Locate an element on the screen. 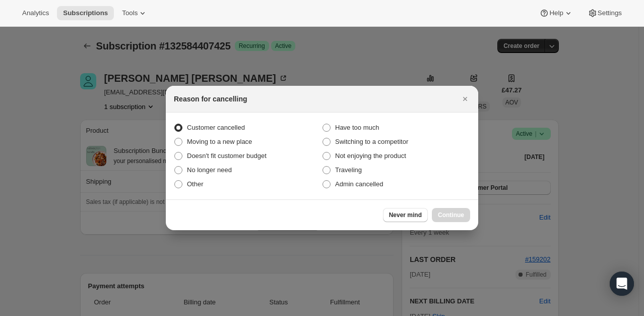 The height and width of the screenshot is (316, 644). span: Have too much is located at coordinates (357, 127).